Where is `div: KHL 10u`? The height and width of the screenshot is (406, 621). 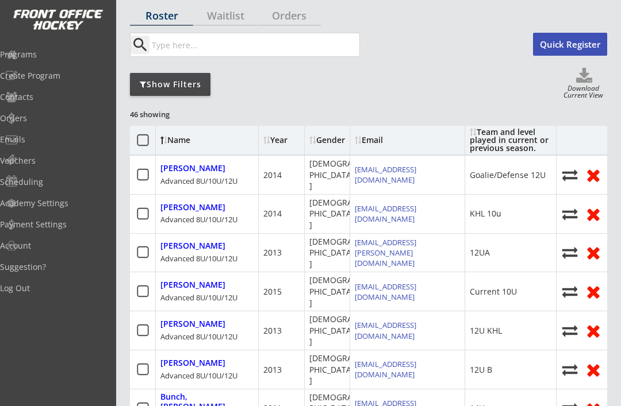 div: KHL 10u is located at coordinates (485, 214).